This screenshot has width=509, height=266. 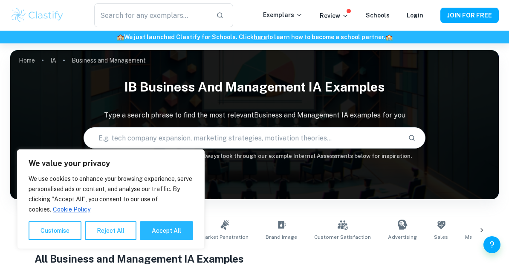 What do you see at coordinates (111, 194) in the screenshot?
I see `p: We use cookies to enhance your browsing experience, serve personalised ads or content, and analys...` at bounding box center [111, 194].